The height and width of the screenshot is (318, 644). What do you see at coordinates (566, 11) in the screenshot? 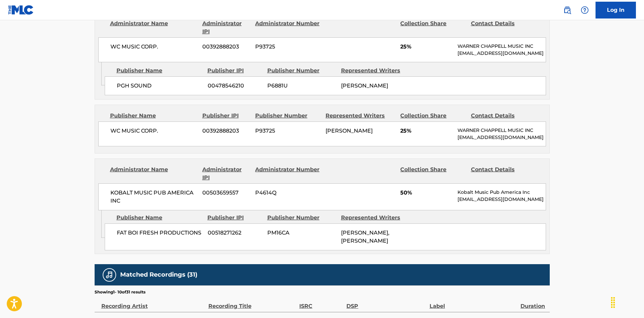
I see `img: search` at bounding box center [566, 11].